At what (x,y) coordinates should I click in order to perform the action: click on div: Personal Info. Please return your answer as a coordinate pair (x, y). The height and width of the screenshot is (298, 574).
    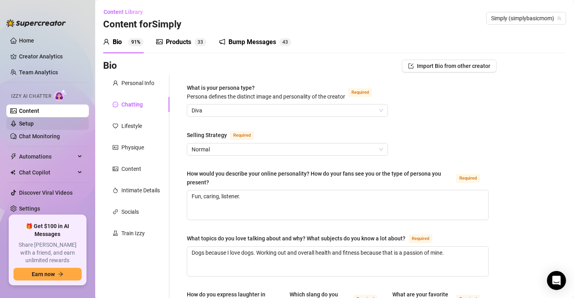
    Looking at the image, I should click on (138, 83).